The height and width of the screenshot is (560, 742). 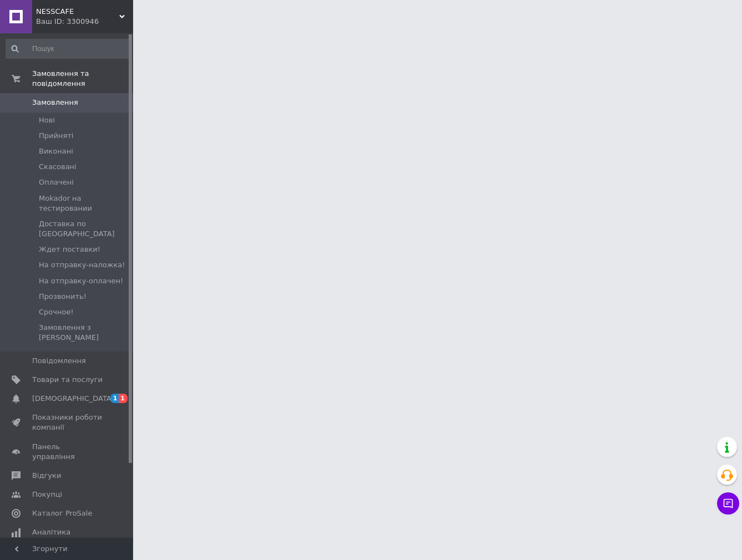 What do you see at coordinates (69, 250) in the screenshot?
I see `span: Ждет поставки!` at bounding box center [69, 250].